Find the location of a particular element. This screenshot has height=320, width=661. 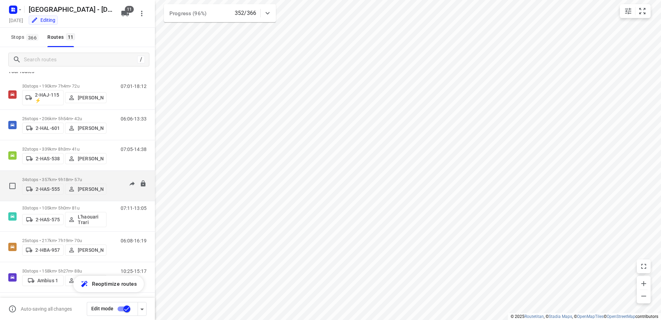

p: L'haouari Trari is located at coordinates (91, 219).